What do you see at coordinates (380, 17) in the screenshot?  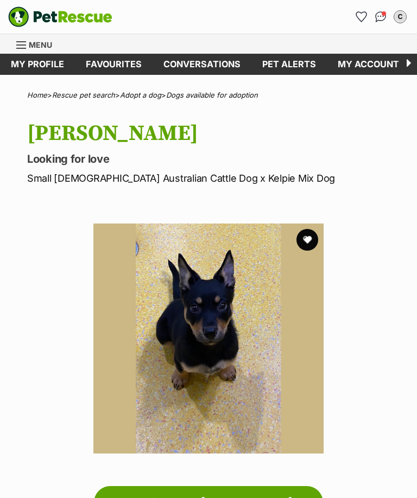 I see `img: chat-41dd97257d64d25036548639549fe6c8038ab92f7586957e7f3b1b290dea8141.svg` at bounding box center [380, 17].